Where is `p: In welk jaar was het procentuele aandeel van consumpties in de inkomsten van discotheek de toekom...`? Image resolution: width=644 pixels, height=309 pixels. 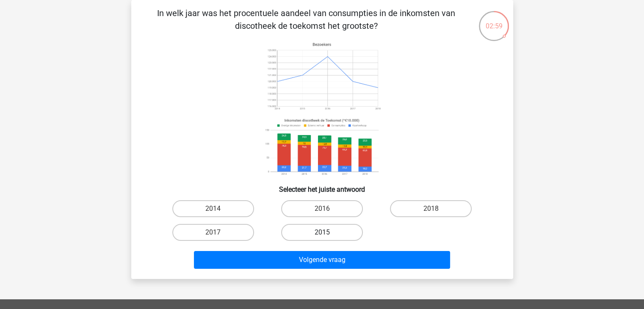
p: In welk jaar was het procentuele aandeel van consumpties in de inkomsten van discotheek de toekom... is located at coordinates (306, 19).